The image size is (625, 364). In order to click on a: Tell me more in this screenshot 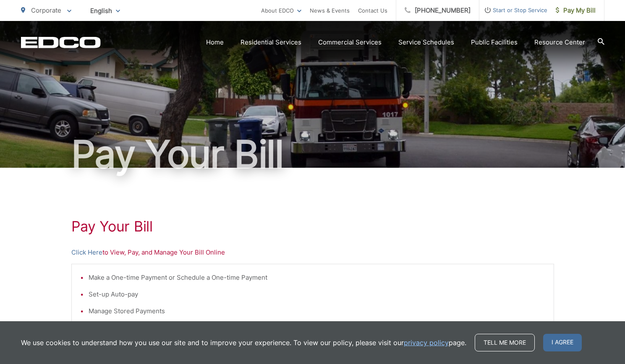, I will do `click(505, 343)`.